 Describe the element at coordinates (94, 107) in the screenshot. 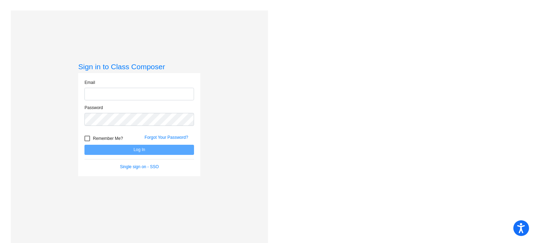

I see `label: Password` at that location.